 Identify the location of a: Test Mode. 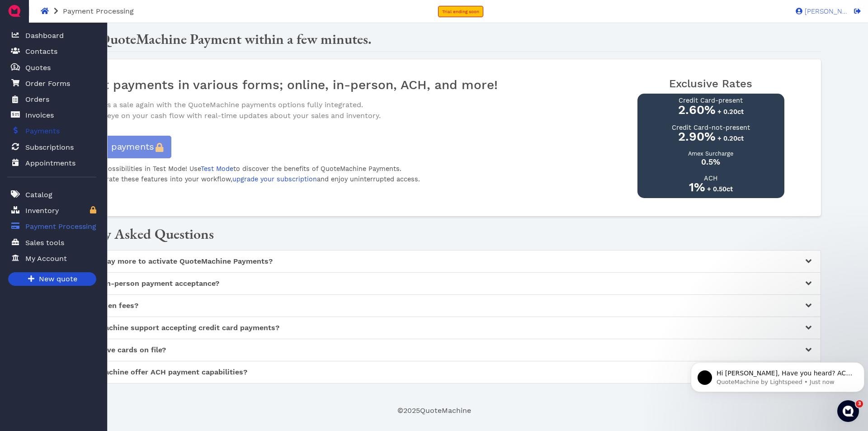
(217, 169).